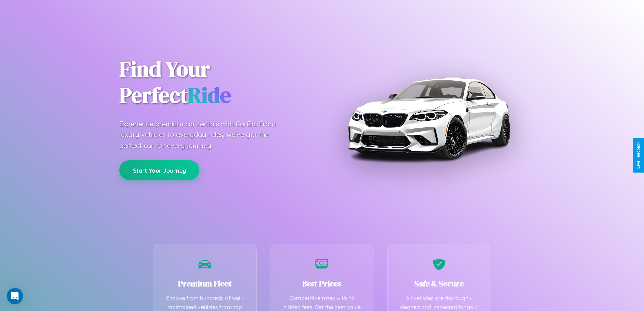  I want to click on h3: Safe & Secure, so click(439, 283).